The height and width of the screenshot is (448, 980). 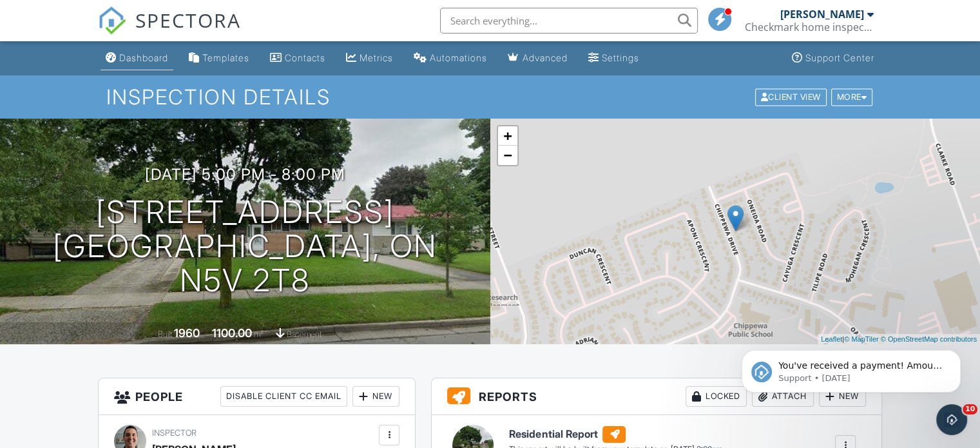 What do you see at coordinates (165, 333) in the screenshot?
I see `span: Built` at bounding box center [165, 333].